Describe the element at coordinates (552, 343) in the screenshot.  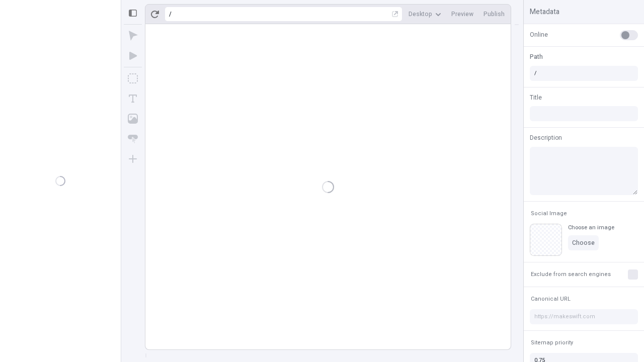
I see `button: Sitemap priority` at that location.